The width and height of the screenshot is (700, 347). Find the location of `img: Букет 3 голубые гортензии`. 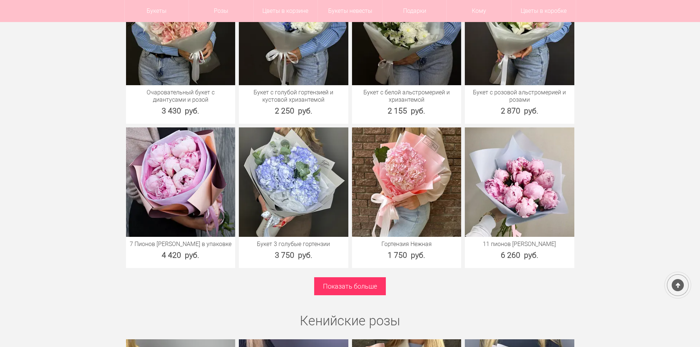

img: Букет 3 голубые гортензии is located at coordinates (294, 182).